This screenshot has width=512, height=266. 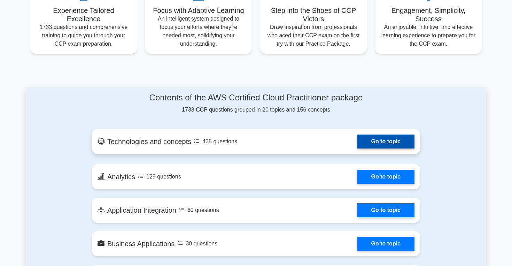 I want to click on h5: Step into the Shoes of CCP Victors, so click(x=313, y=15).